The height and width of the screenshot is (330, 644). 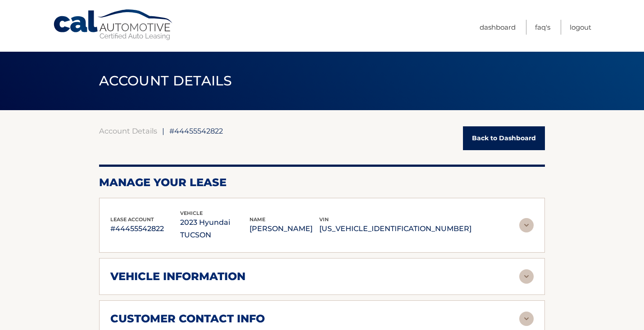 I want to click on p: #44455542822, so click(x=145, y=229).